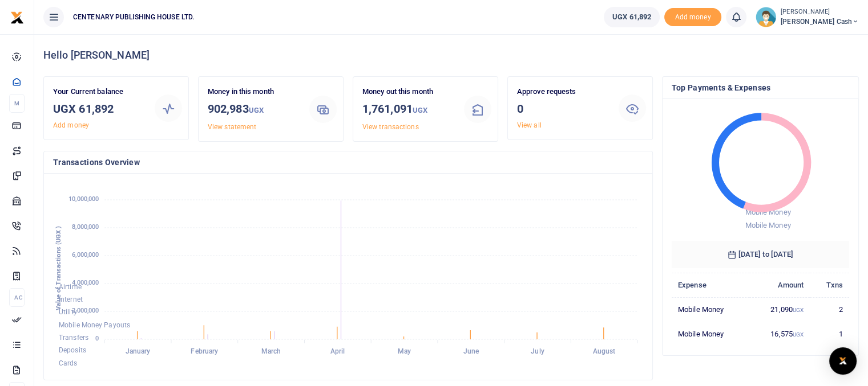  What do you see at coordinates (70, 300) in the screenshot?
I see `span: Internet` at bounding box center [70, 300].